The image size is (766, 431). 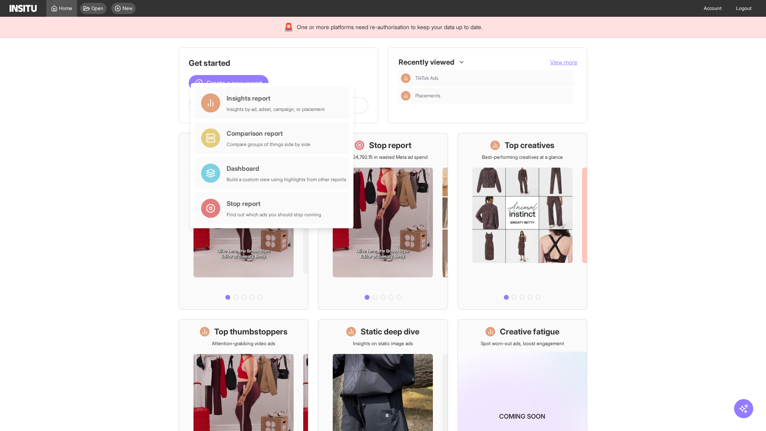 What do you see at coordinates (97, 8) in the screenshot?
I see `span: Open` at bounding box center [97, 8].